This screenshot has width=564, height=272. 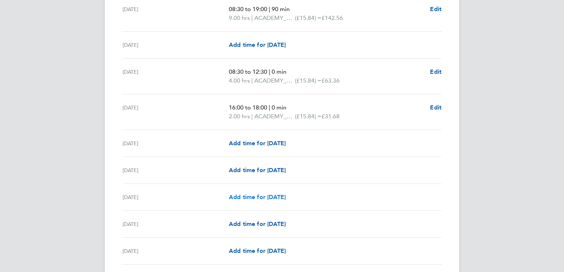 What do you see at coordinates (239, 80) in the screenshot?
I see `span: 4.00 hrs` at bounding box center [239, 80].